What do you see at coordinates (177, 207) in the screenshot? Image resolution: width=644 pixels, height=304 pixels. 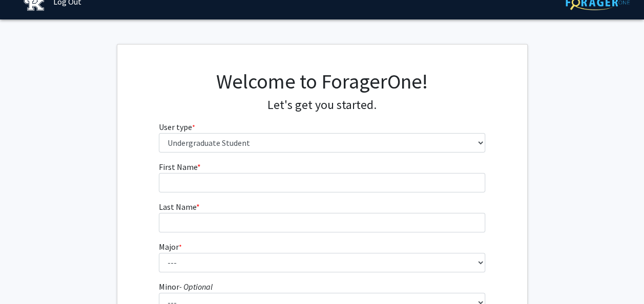 I see `span: Last Name` at bounding box center [177, 207].